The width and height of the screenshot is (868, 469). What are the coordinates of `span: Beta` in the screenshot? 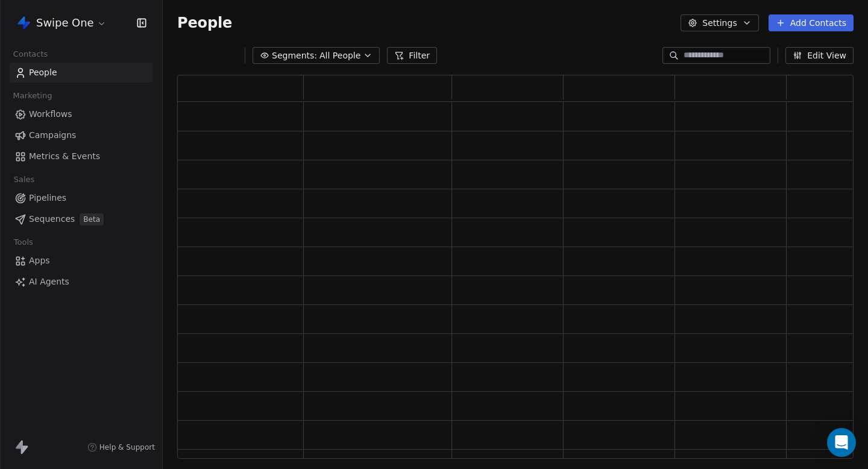 It's located at (92, 219).